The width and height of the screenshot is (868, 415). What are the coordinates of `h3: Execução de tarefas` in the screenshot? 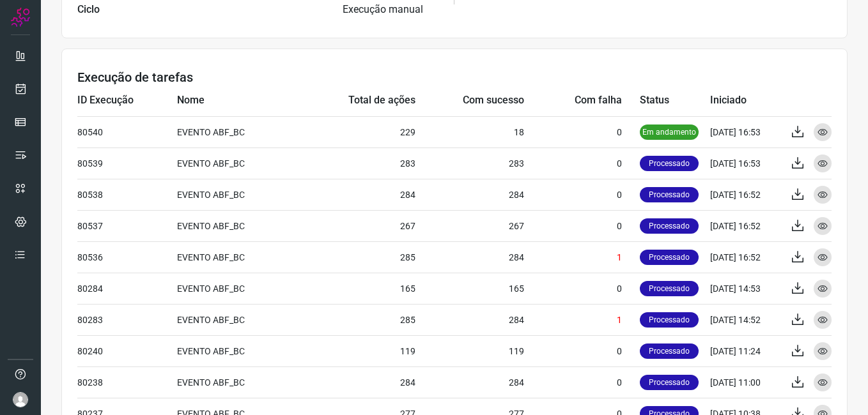 It's located at (455, 77).